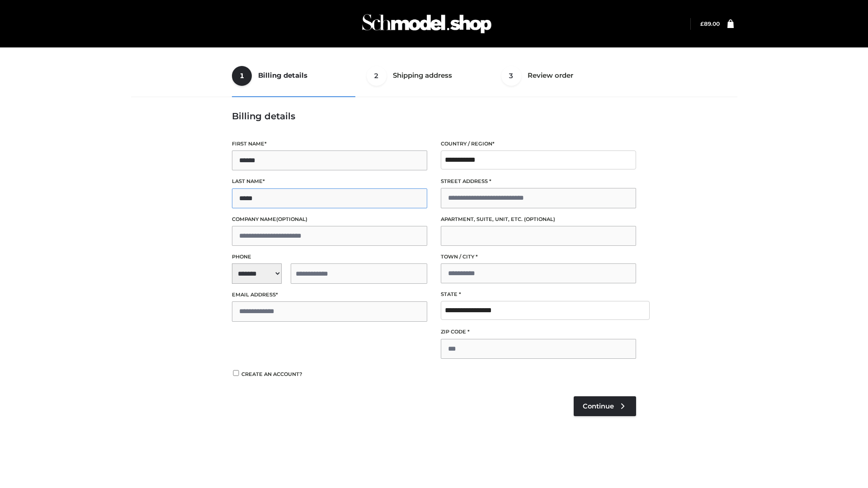 This screenshot has height=488, width=868. What do you see at coordinates (710, 23) in the screenshot?
I see `bdi: 89.00` at bounding box center [710, 23].